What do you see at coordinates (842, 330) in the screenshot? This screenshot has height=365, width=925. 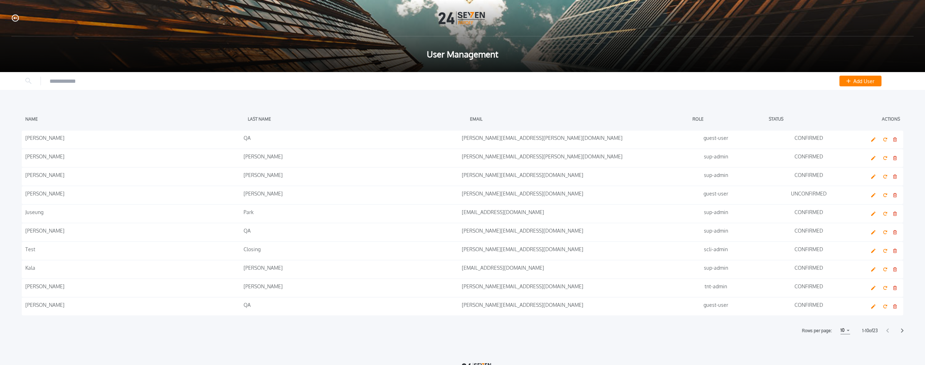 I see `div: 10` at bounding box center [842, 330].